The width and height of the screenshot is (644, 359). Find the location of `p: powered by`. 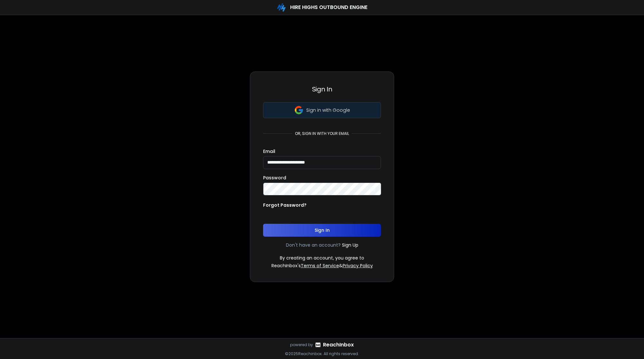

p: powered by is located at coordinates (302, 345).